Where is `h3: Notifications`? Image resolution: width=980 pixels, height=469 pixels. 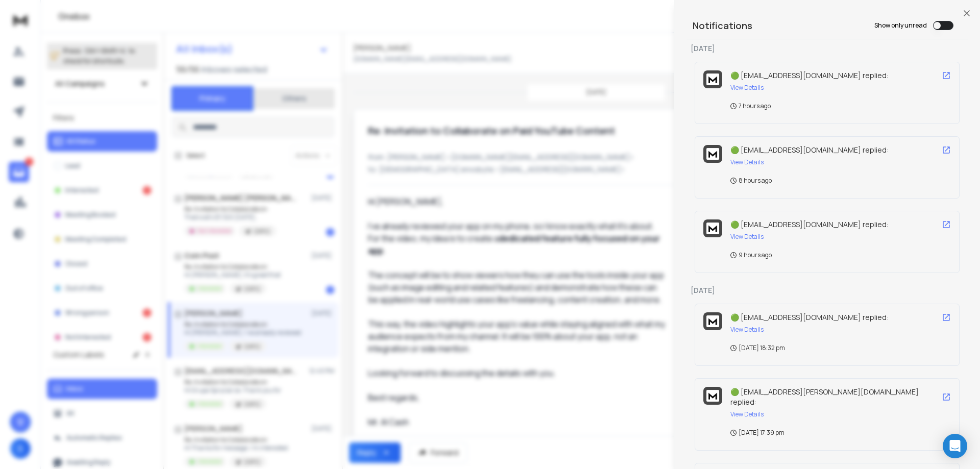
h3: Notifications is located at coordinates (722, 26).